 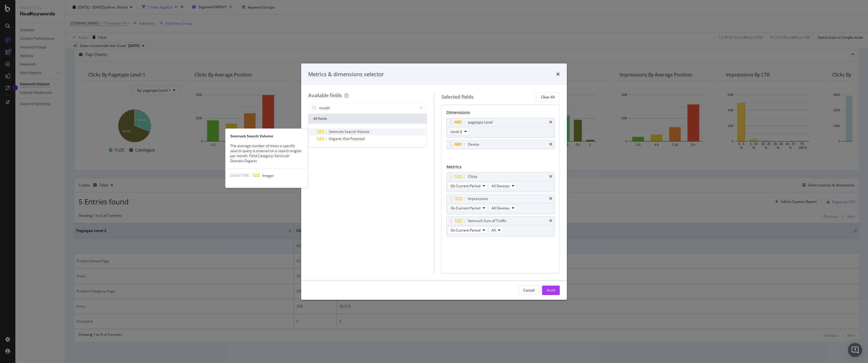 What do you see at coordinates (501, 227) in the screenshot?
I see `div: Semrush Sum of TraffictimesOn Current PeriodAll` at bounding box center [501, 227].